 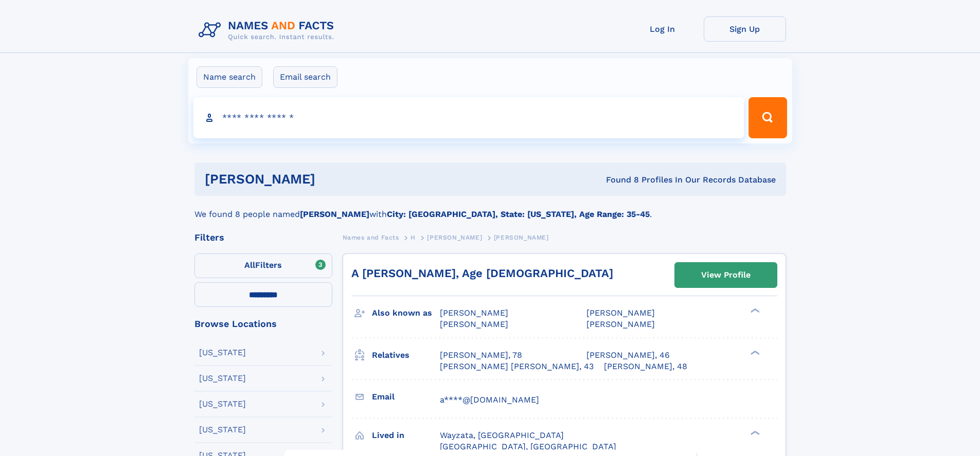 What do you see at coordinates (406, 313) in the screenshot?
I see `h3: Also known as` at bounding box center [406, 313].